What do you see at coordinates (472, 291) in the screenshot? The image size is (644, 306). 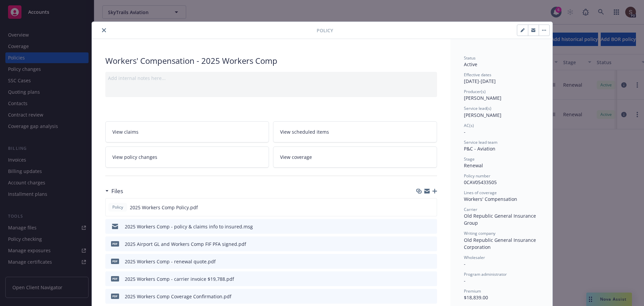 I see `span: Premium` at bounding box center [472, 291].